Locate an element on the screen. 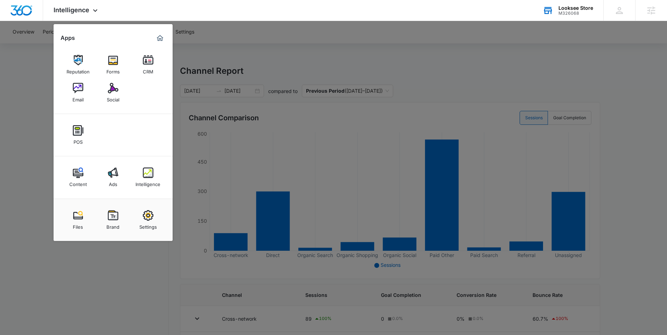 Image resolution: width=667 pixels, height=335 pixels. div: Files is located at coordinates (78, 225).